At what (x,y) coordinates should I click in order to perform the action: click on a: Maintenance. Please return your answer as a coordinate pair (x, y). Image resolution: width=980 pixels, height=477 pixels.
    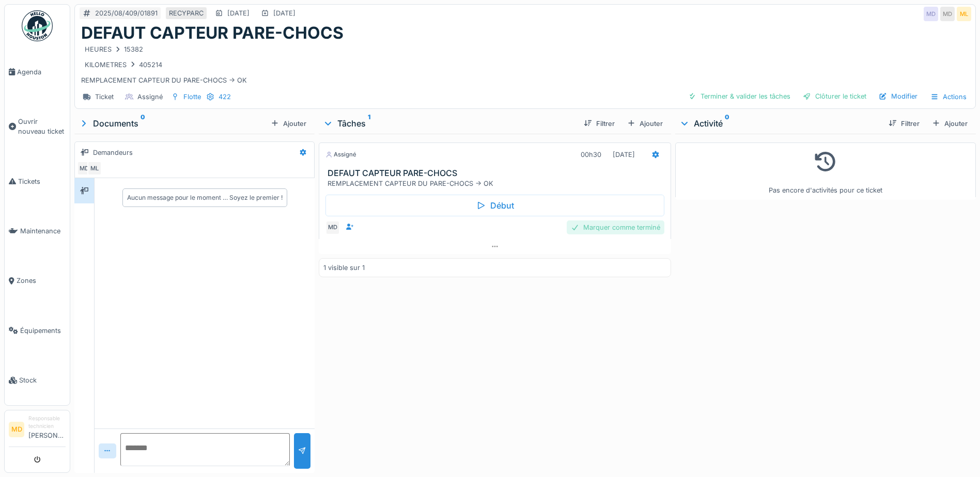
    Looking at the image, I should click on (37, 231).